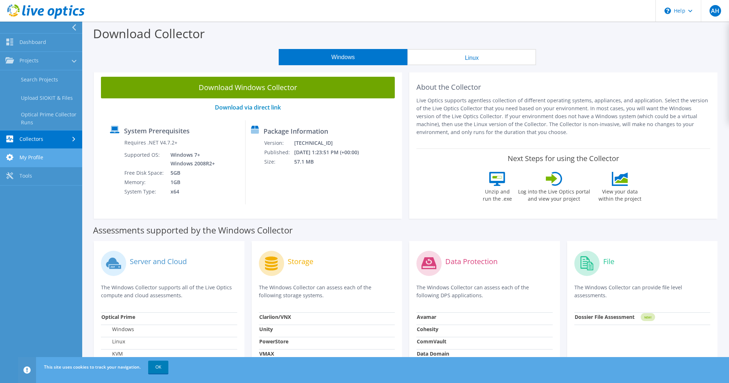  Describe the element at coordinates (266, 329) in the screenshot. I see `strong: Unity` at that location.